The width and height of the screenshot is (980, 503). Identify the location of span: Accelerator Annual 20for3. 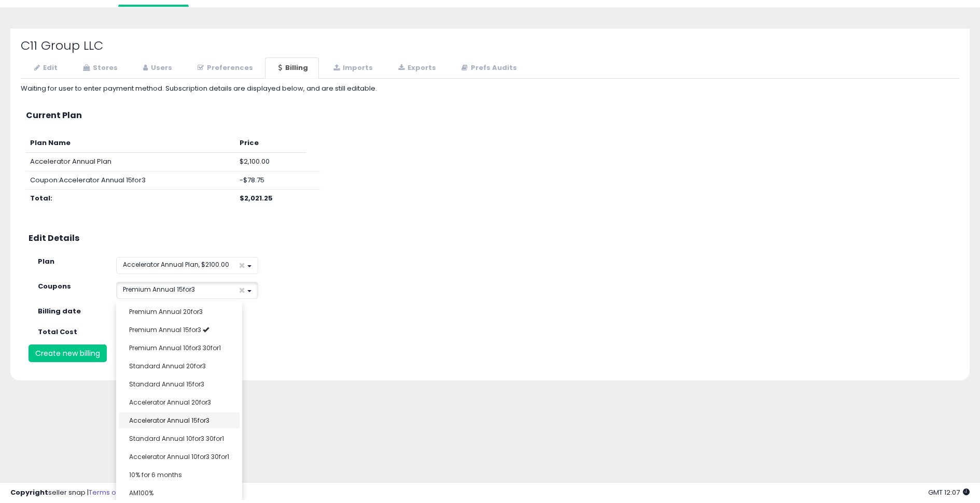
(170, 402).